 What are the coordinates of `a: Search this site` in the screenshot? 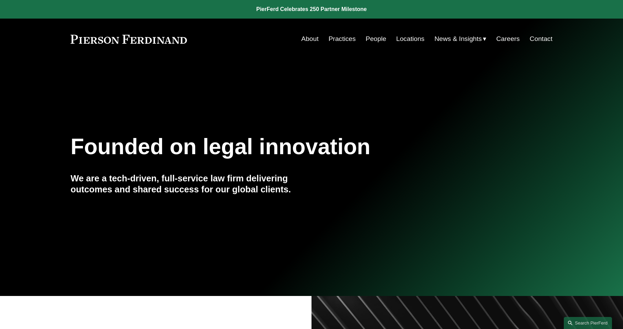 It's located at (588, 323).